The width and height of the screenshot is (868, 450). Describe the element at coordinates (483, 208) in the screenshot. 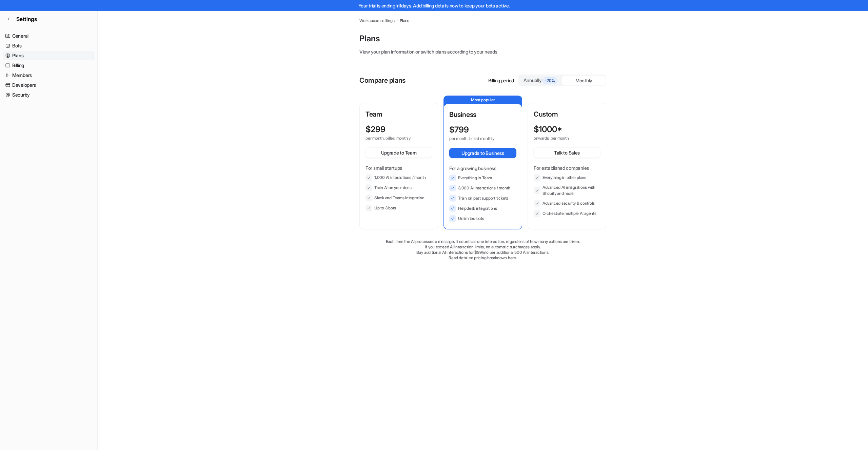

I see `li: Helpdesk integrations` at that location.